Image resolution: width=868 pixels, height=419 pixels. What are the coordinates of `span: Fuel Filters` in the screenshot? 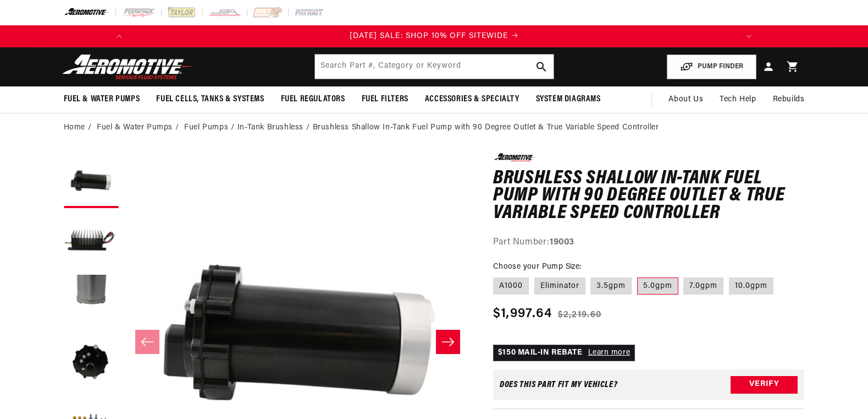 It's located at (385, 99).